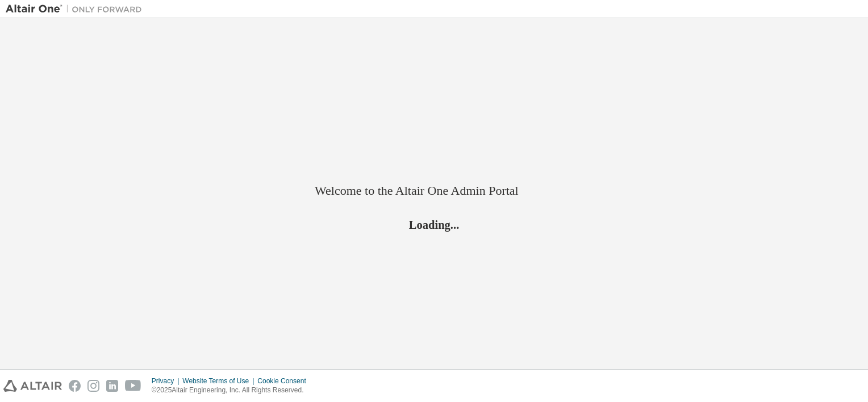 The image size is (868, 402). Describe the element at coordinates (133, 386) in the screenshot. I see `img: youtube.svg` at that location.